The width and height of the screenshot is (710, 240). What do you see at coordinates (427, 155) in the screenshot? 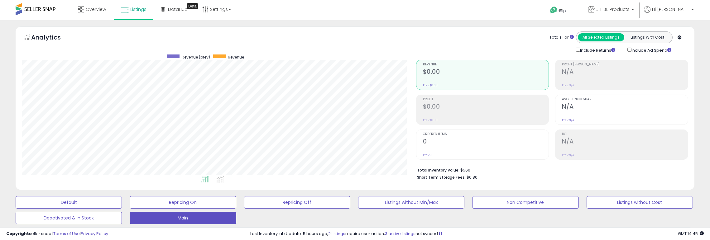
I see `small: Prev: 0` at bounding box center [427, 155].